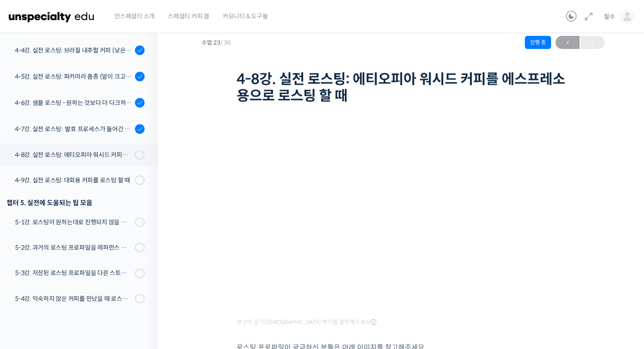  Describe the element at coordinates (610, 17) in the screenshot. I see `span: 철수` at that location.